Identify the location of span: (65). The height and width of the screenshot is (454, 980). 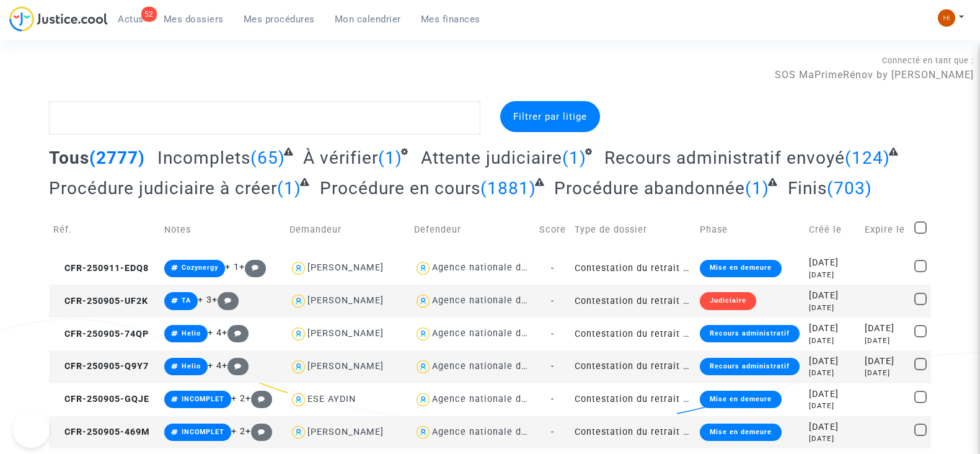
(267, 158).